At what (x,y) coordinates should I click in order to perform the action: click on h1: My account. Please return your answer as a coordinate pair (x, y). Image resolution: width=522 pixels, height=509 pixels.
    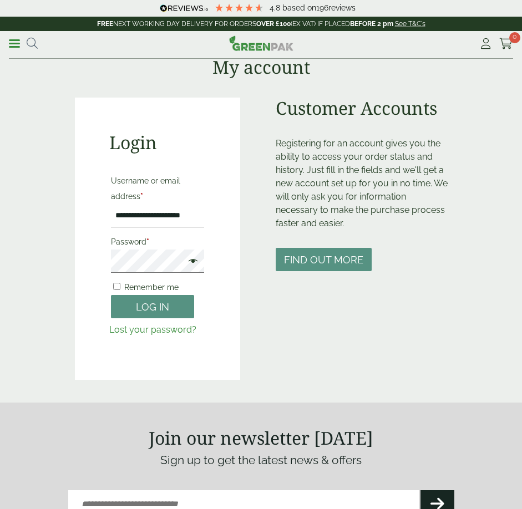
    Looking at the image, I should click on (261, 67).